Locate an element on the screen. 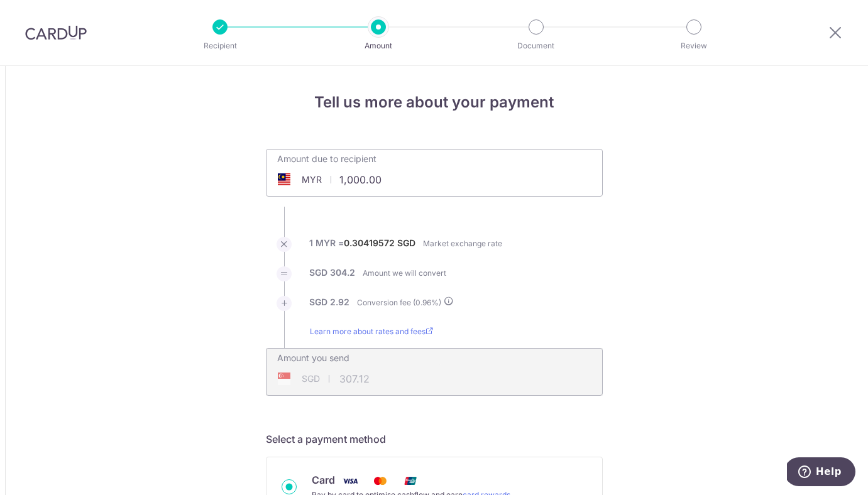 The width and height of the screenshot is (868, 495). label: 304.2 is located at coordinates (342, 273).